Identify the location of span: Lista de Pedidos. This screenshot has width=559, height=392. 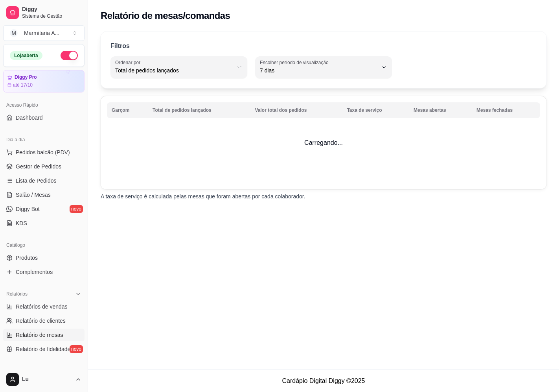
(36, 181).